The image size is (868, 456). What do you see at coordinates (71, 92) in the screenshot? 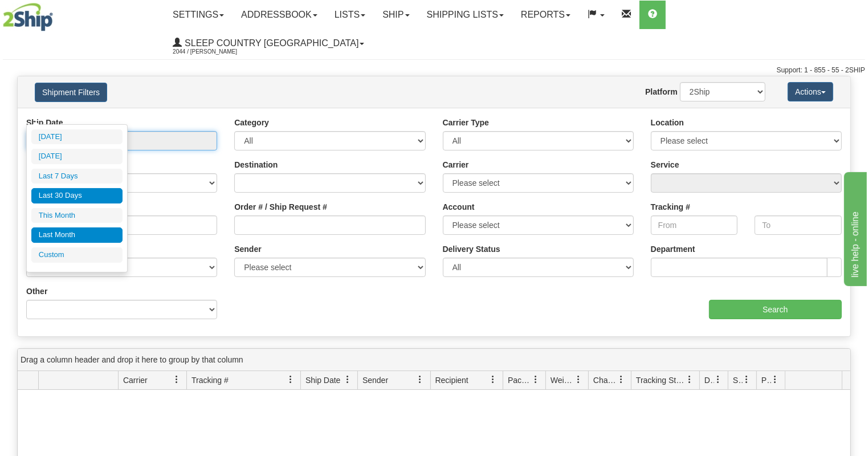
I see `button: Shipment Filters` at bounding box center [71, 92].